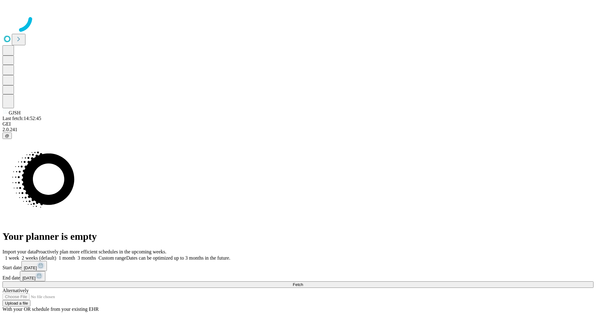 The image size is (596, 335). I want to click on span: GJSH, so click(15, 113).